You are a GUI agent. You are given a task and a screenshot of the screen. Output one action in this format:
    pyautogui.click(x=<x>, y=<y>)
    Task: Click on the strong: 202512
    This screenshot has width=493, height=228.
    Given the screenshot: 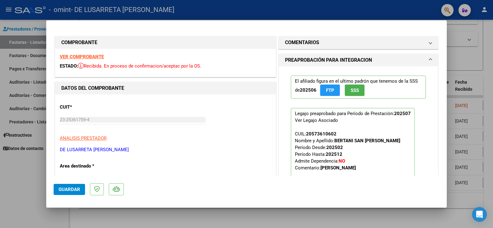 What is the action you would take?
    pyautogui.click(x=334, y=154)
    